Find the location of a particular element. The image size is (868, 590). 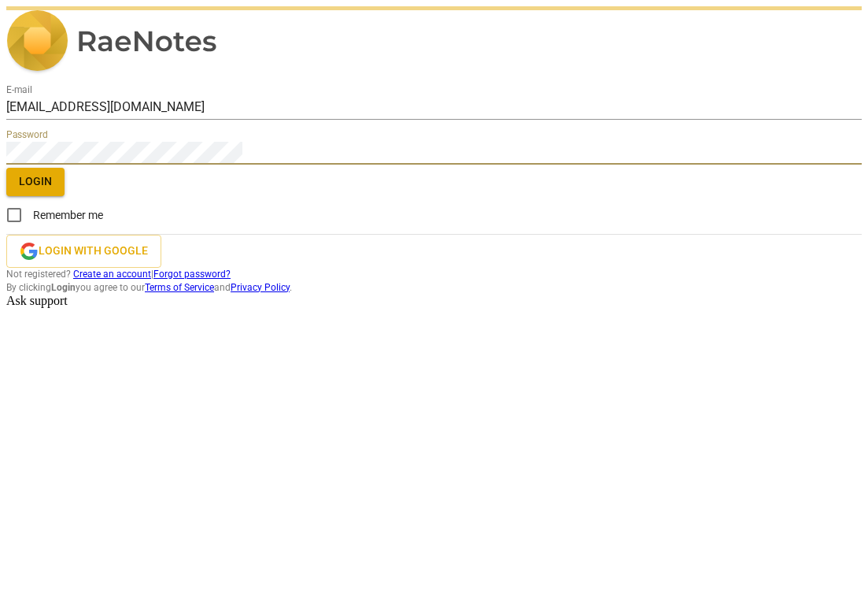

a: Privacy Policy is located at coordinates (260, 287).